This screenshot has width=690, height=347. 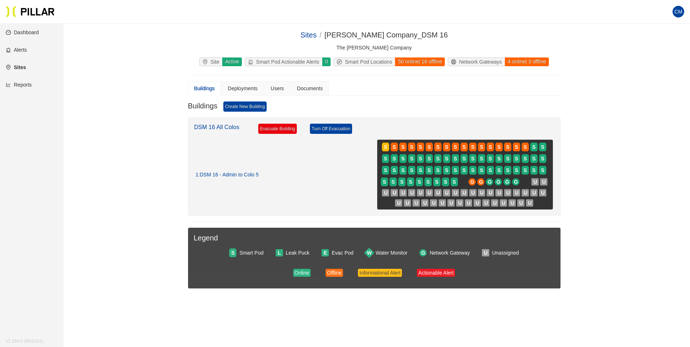 I want to click on h3: Legend, so click(x=374, y=238).